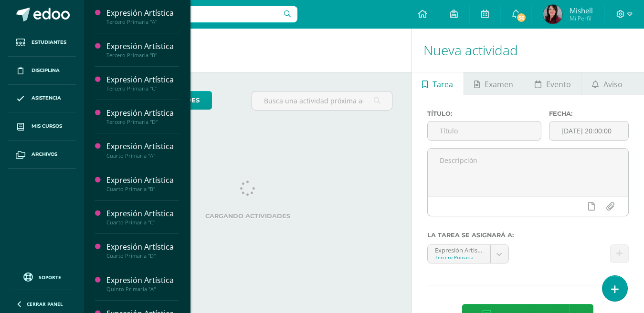  I want to click on label: Fecha:, so click(589, 113).